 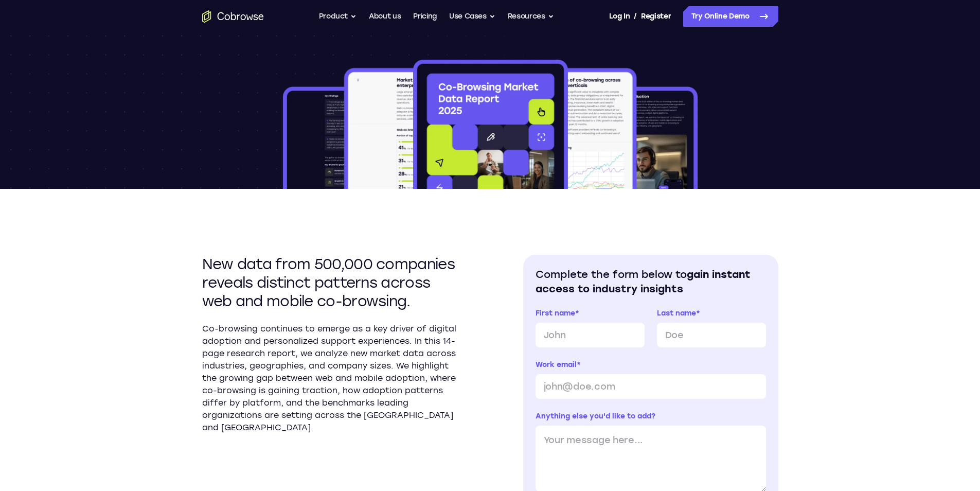 What do you see at coordinates (490, 123) in the screenshot?
I see `img: 2025 Co-browsing Market Data Report` at bounding box center [490, 123].